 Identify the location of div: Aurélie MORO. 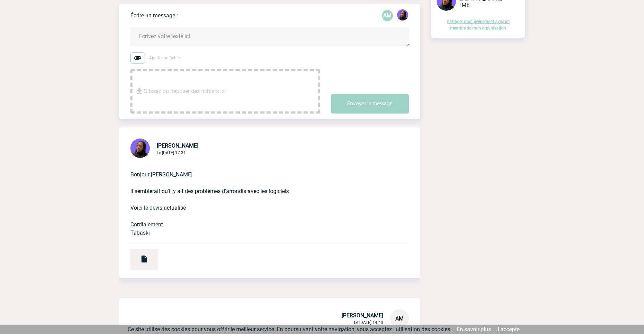
(387, 15).